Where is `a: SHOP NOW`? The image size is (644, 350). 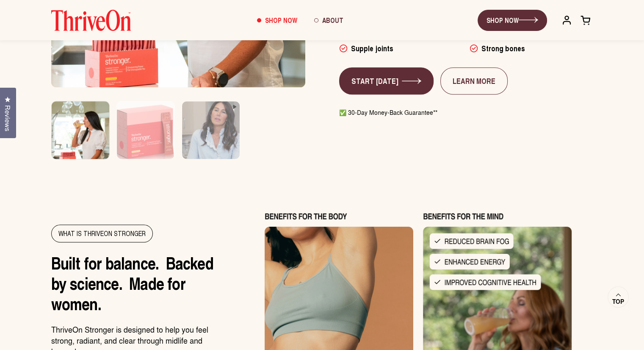 a: SHOP NOW is located at coordinates (512, 20).